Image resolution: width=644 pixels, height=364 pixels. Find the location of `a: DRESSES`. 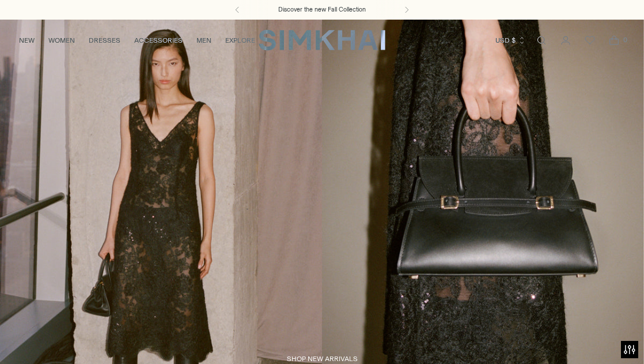

a: DRESSES is located at coordinates (104, 40).